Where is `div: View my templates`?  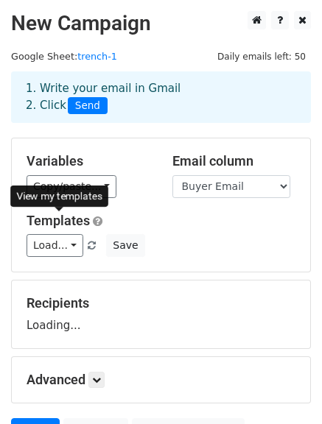
div: View my templates is located at coordinates (59, 196).